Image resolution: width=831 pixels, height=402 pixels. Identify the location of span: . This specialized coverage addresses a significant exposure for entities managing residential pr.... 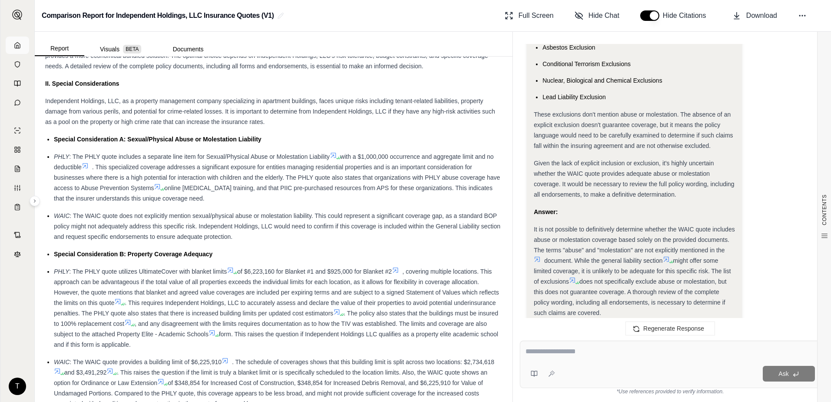
(277, 177).